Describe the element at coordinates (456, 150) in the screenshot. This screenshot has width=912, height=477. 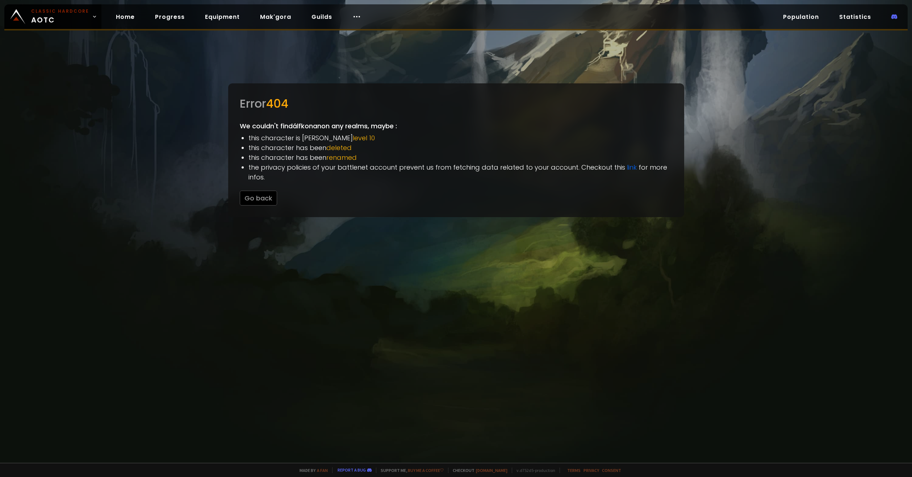
I see `div: We couldn't find álfkonan on any realms, maybe :` at that location.